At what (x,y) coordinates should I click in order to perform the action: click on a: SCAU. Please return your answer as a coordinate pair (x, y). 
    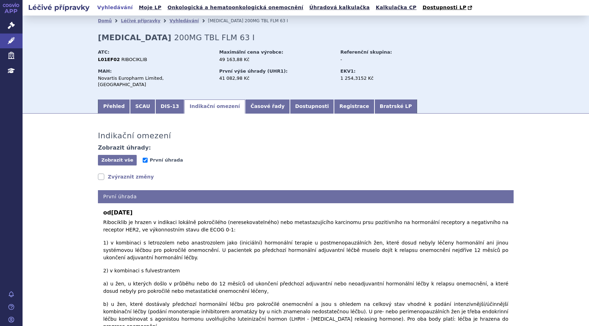
    Looking at the image, I should click on (143, 106).